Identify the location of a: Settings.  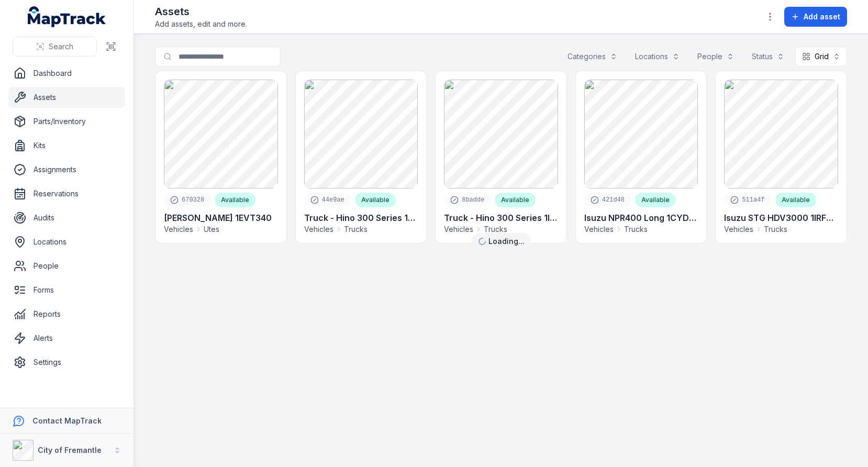
(67, 362).